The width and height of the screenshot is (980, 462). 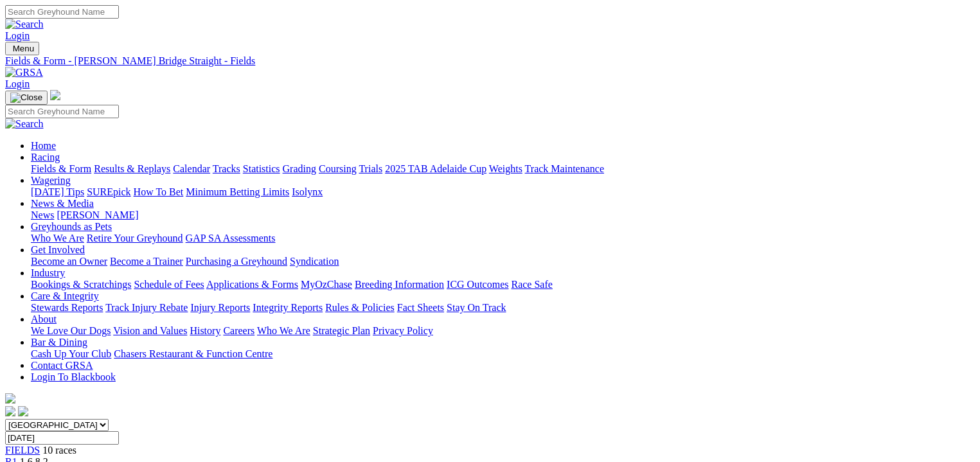 What do you see at coordinates (47, 273) in the screenshot?
I see `a: Industry` at bounding box center [47, 273].